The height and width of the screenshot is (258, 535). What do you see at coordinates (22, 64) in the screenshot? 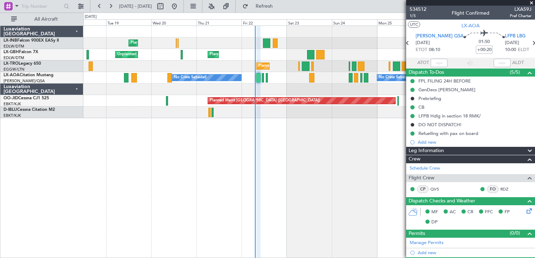
I see `a: LX-TROLegacy 650` at bounding box center [22, 64].